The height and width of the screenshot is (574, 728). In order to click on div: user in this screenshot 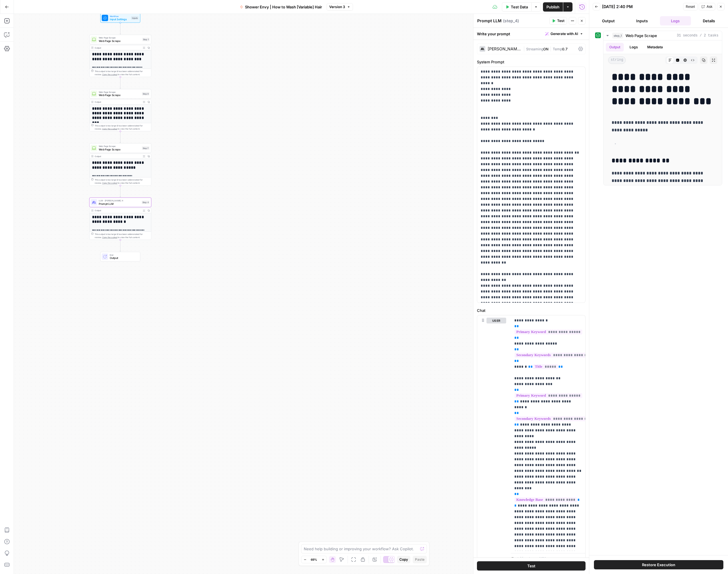, I will do `click(492, 440)`.